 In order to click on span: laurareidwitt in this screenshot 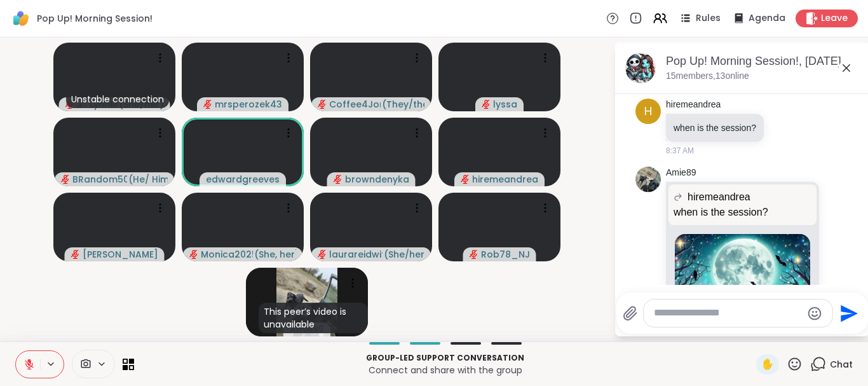, I will do `click(356, 254)`.